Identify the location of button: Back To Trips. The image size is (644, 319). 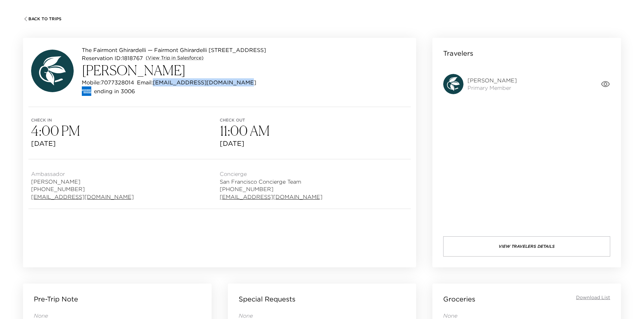
(42, 19).